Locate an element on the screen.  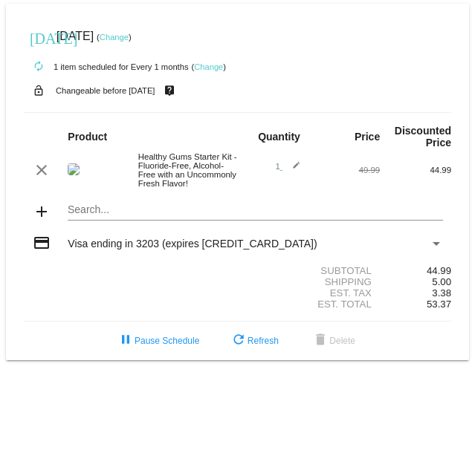
mat-icon: add is located at coordinates (42, 212).